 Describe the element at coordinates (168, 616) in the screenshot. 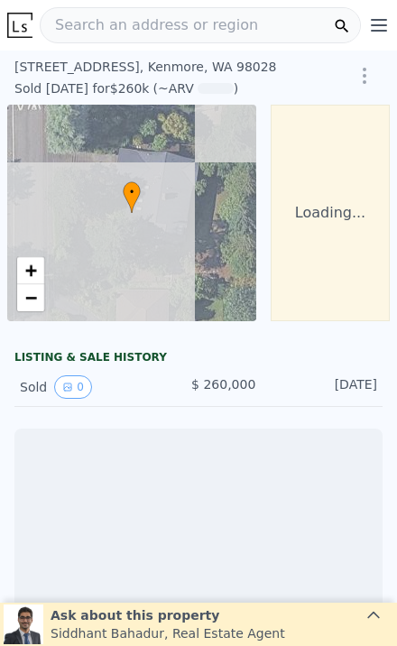

I see `div: Ask about this property` at that location.